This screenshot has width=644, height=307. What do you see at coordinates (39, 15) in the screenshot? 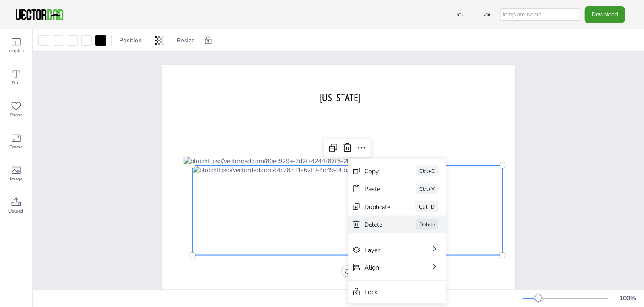
I see `img: VectorDad-1.png` at bounding box center [39, 15].